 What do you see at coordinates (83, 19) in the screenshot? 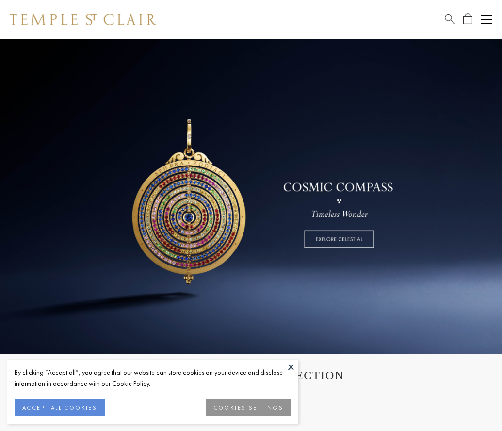
I see `img: Temple St. Clair` at bounding box center [83, 19].